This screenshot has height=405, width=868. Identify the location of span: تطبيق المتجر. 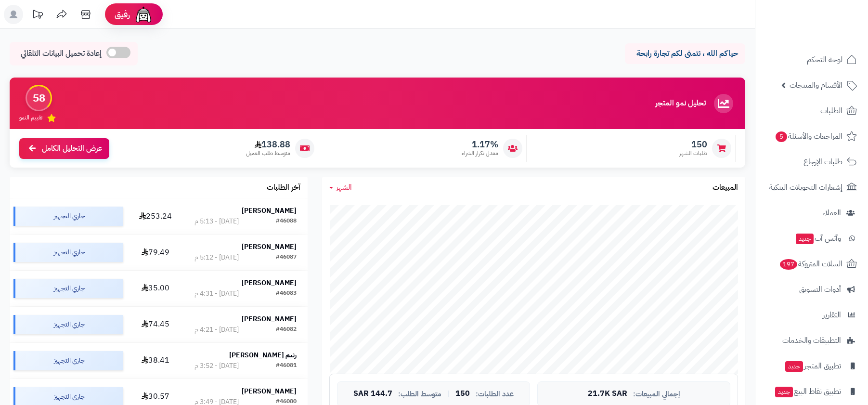
(813, 366).